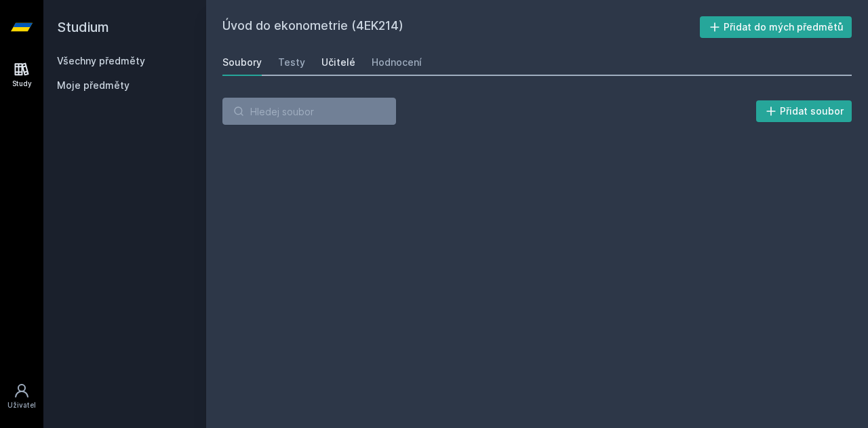 This screenshot has width=868, height=428. I want to click on input: Hledej soubor, so click(309, 111).